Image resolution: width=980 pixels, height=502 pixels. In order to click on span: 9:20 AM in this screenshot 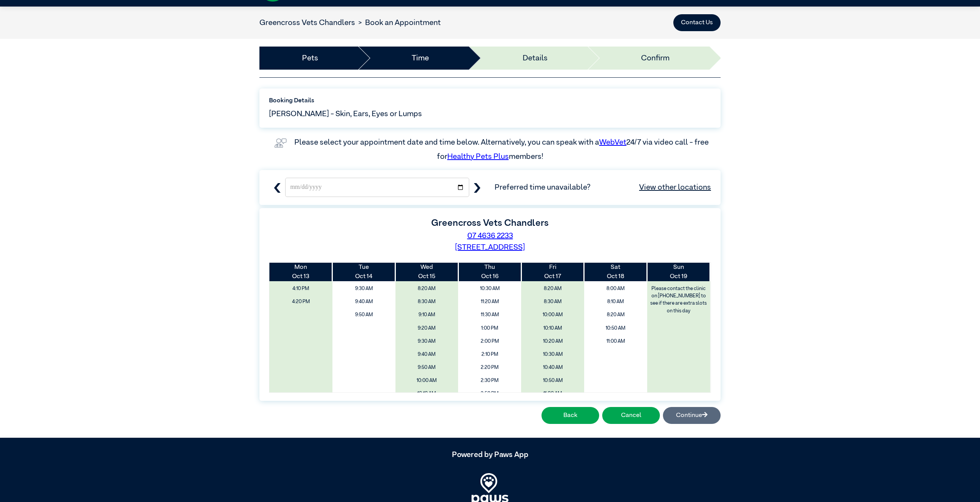, I will do `click(427, 328)`.